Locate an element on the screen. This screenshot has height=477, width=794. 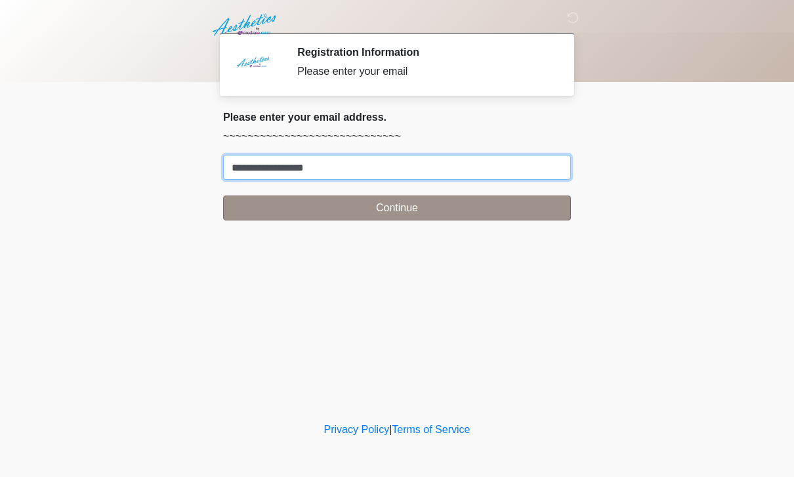
a: Terms of Service is located at coordinates (431, 429).